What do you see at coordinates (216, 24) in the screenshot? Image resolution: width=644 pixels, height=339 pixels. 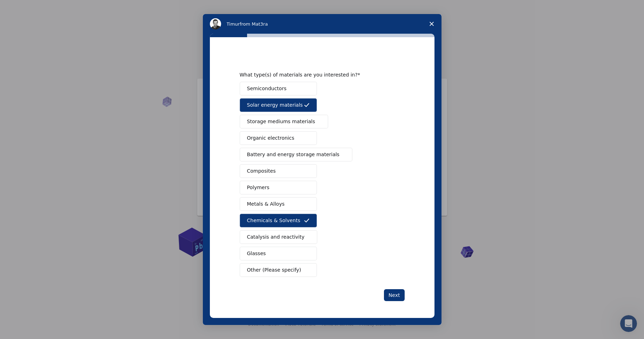 I see `img: Profile image for Timur` at bounding box center [216, 24].